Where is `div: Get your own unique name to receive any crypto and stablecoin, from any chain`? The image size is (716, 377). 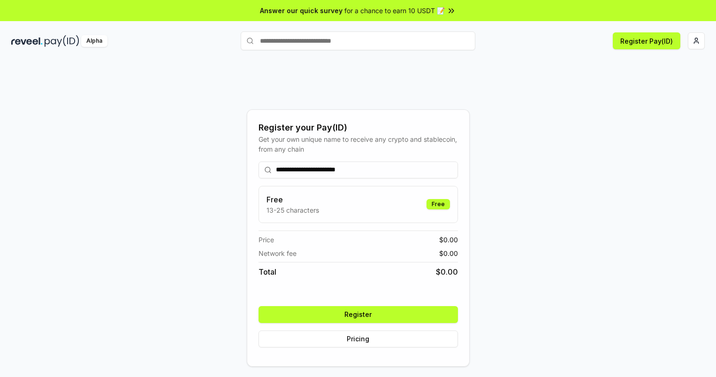
div: Get your own unique name to receive any crypto and stablecoin, from any chain is located at coordinates (358, 144).